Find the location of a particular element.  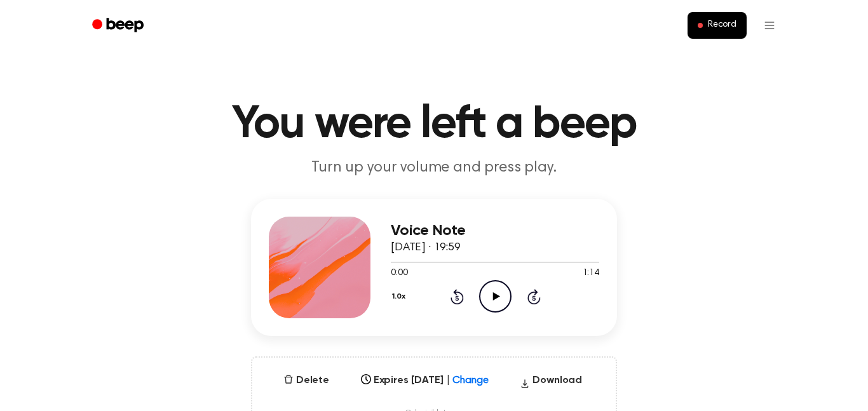

span: 0:00 is located at coordinates (399, 273).